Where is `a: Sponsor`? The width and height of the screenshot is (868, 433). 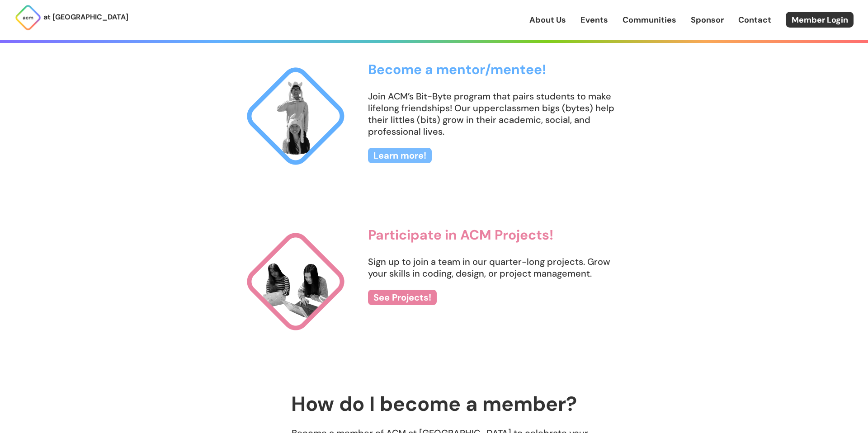 a: Sponsor is located at coordinates (707, 20).